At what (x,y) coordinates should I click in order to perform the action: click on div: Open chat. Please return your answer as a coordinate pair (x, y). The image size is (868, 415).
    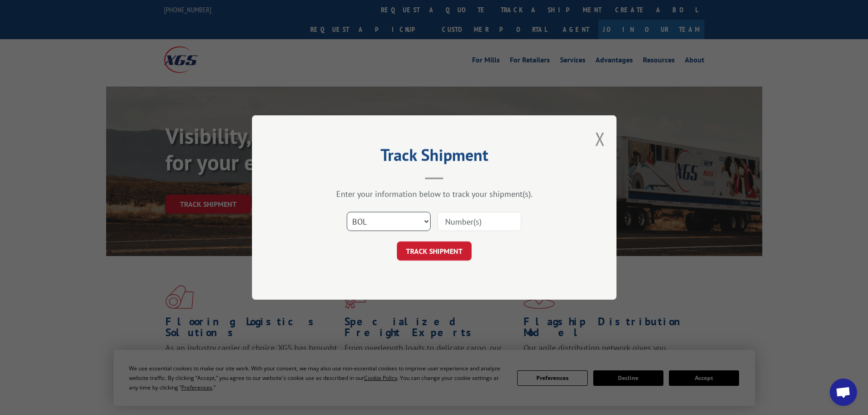
    Looking at the image, I should click on (844, 392).